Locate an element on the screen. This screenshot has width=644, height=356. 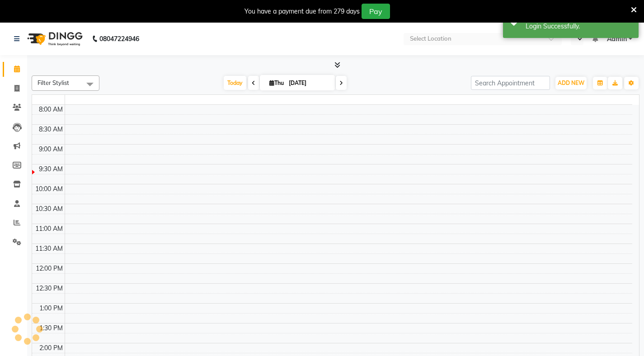
span: Today is located at coordinates (235, 83).